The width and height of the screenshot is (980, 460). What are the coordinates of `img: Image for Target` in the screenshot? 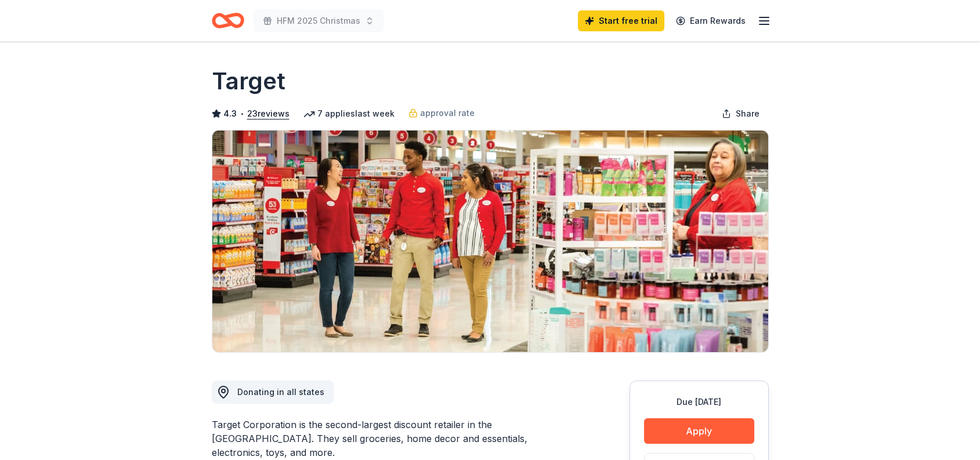 It's located at (490, 241).